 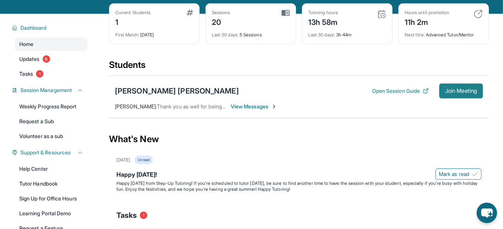 What do you see at coordinates (461, 91) in the screenshot?
I see `span: Join Meeting` at bounding box center [461, 91].